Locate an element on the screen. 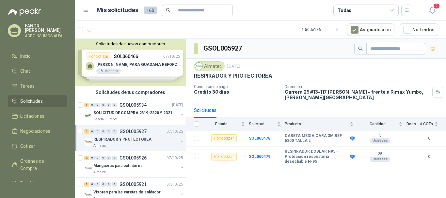 The width and height of the screenshot is (446, 198). p: SOLICITUD DE COMPRA 2319-2320 Y 2321 is located at coordinates (133, 113).